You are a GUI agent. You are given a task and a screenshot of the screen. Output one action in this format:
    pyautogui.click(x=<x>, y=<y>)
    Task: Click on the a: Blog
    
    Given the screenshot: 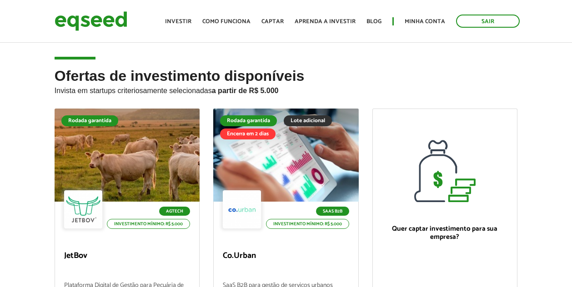 What is the action you would take?
    pyautogui.click(x=373, y=21)
    